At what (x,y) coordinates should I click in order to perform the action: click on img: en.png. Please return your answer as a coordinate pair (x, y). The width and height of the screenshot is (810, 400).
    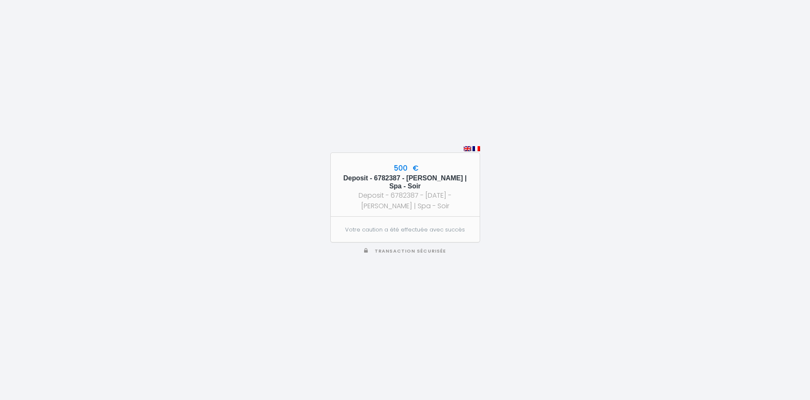
    Looking at the image, I should click on (468, 149).